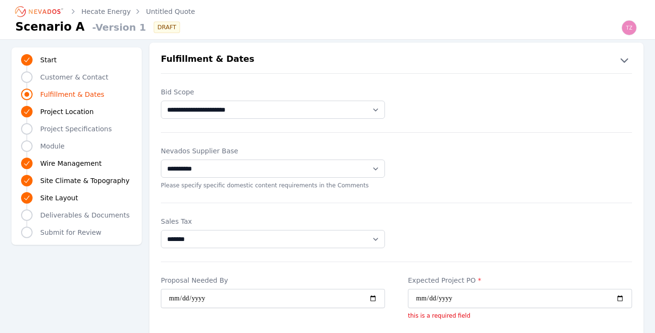 The height and width of the screenshot is (333, 655). I want to click on h1: Scenario A, so click(50, 27).